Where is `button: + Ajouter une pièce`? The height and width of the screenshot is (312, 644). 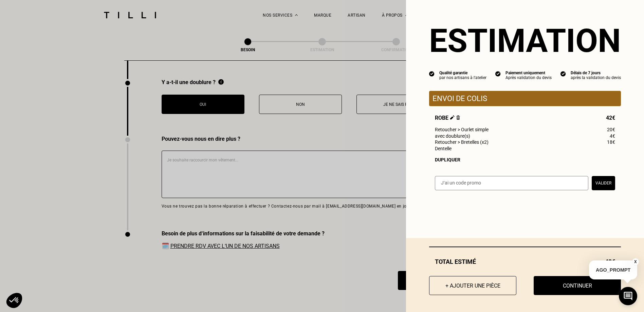 button: + Ajouter une pièce is located at coordinates (473, 285).